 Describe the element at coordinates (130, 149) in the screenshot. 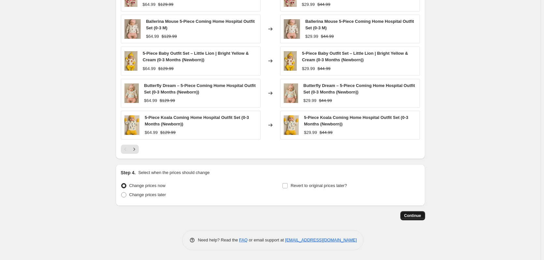

I see `nav: Pagination` at that location.